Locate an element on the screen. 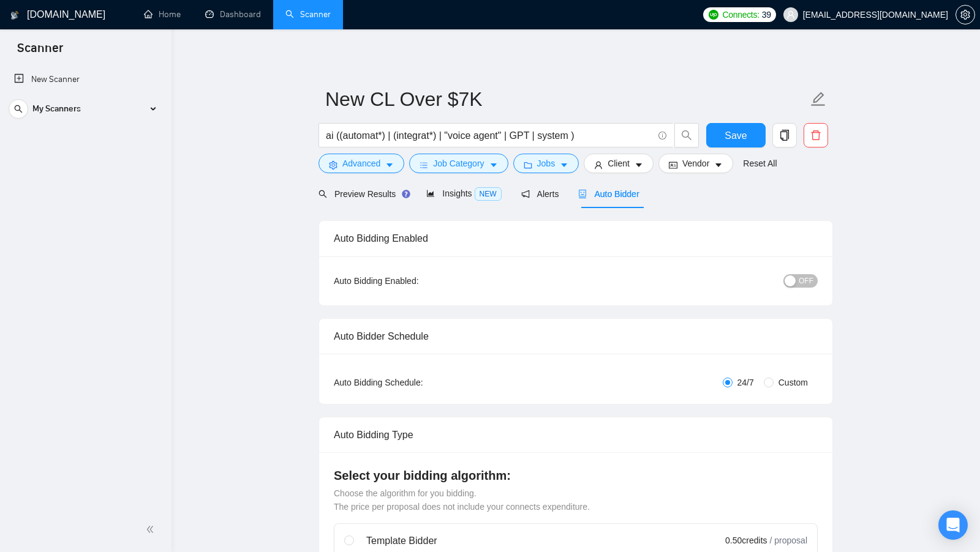  a: homeHome is located at coordinates (163, 14).